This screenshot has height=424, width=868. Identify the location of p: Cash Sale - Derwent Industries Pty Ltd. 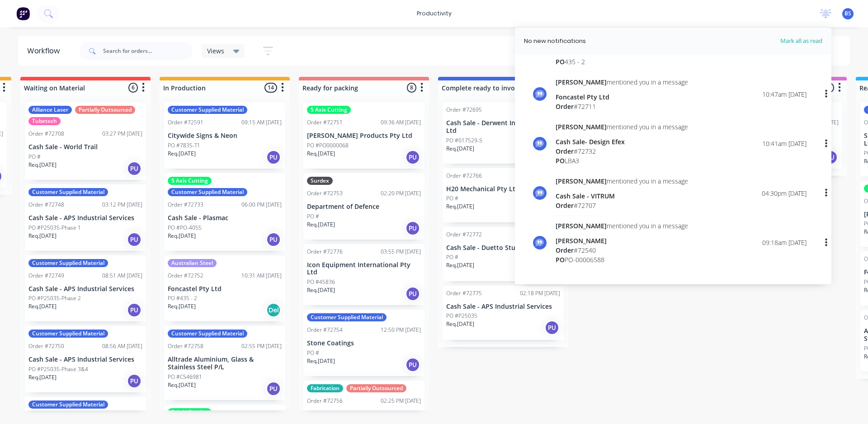
(503, 127).